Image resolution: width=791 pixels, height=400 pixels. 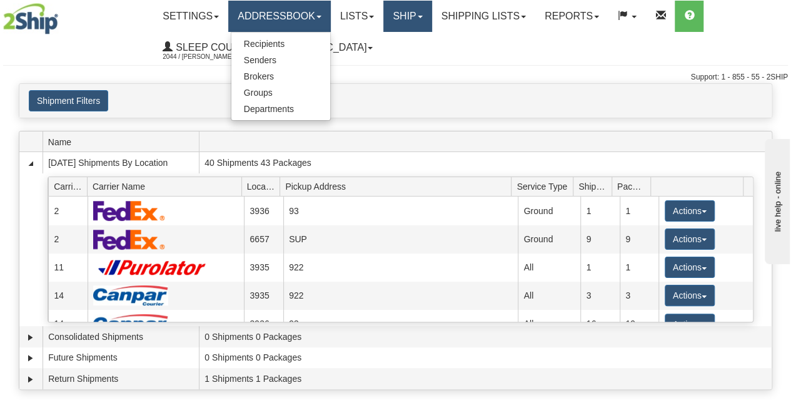 What do you see at coordinates (485, 163) in the screenshot?
I see `td: 40 Shipments 43 Packages` at bounding box center [485, 163].